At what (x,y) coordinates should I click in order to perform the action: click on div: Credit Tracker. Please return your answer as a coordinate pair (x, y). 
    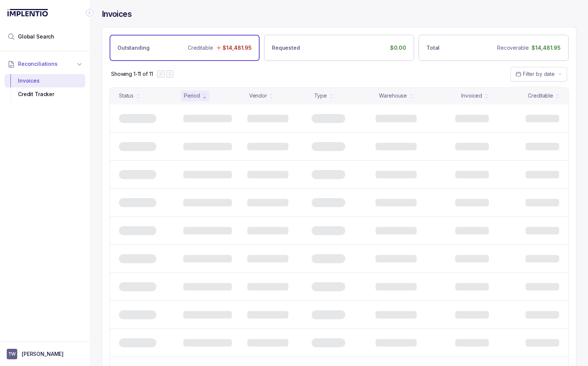
    Looking at the image, I should click on (45, 94).